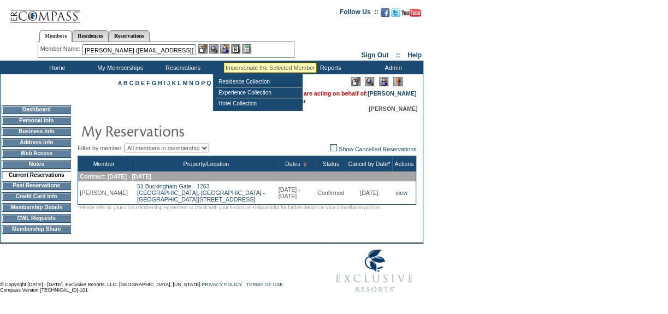  Describe the element at coordinates (414, 55) in the screenshot. I see `a: Help` at that location.